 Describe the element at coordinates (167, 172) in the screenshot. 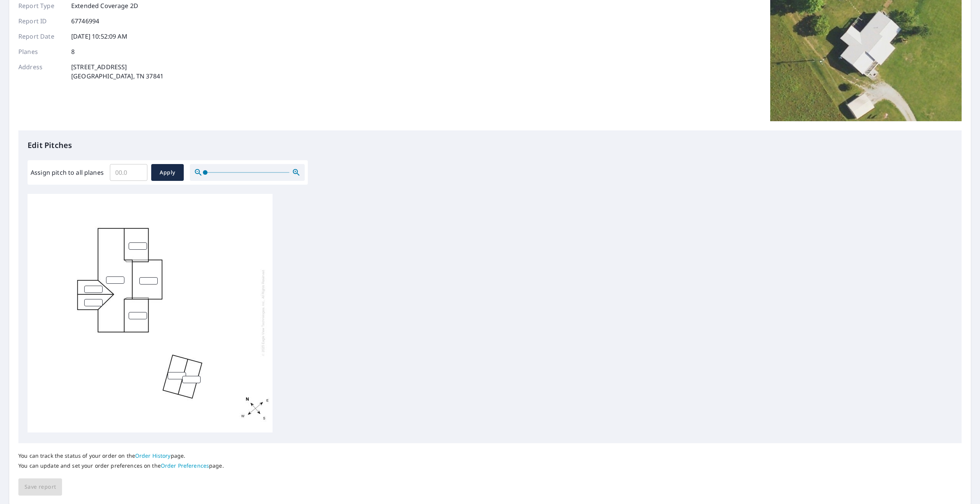

I see `span: Apply` at that location.